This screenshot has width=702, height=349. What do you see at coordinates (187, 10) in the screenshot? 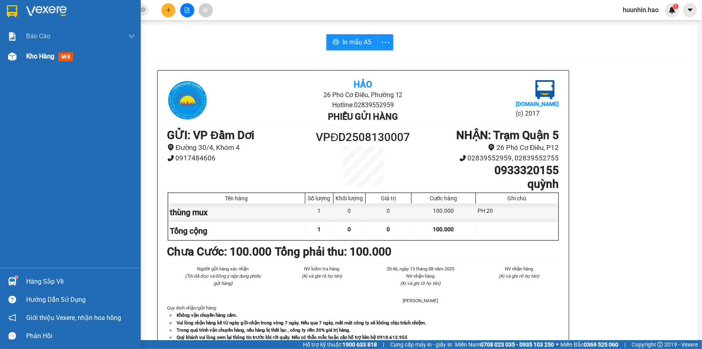
I see `span: file-add` at bounding box center [187, 10].